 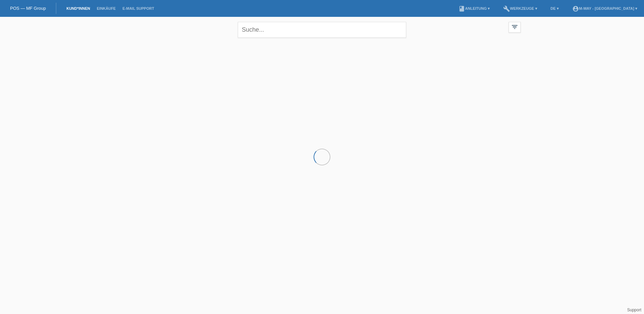 What do you see at coordinates (106, 8) in the screenshot?
I see `a: Einkäufe` at bounding box center [106, 8].